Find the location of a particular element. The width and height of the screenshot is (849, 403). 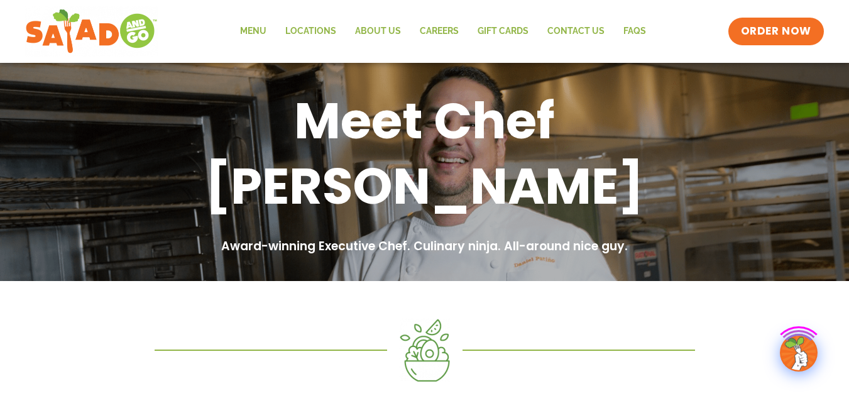

a: Locations is located at coordinates (310, 31).